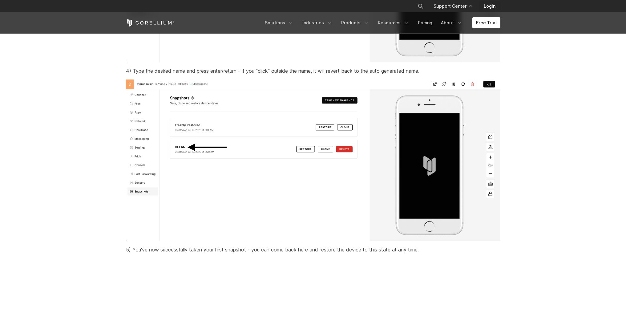  I want to click on a: Free Trial, so click(486, 23).